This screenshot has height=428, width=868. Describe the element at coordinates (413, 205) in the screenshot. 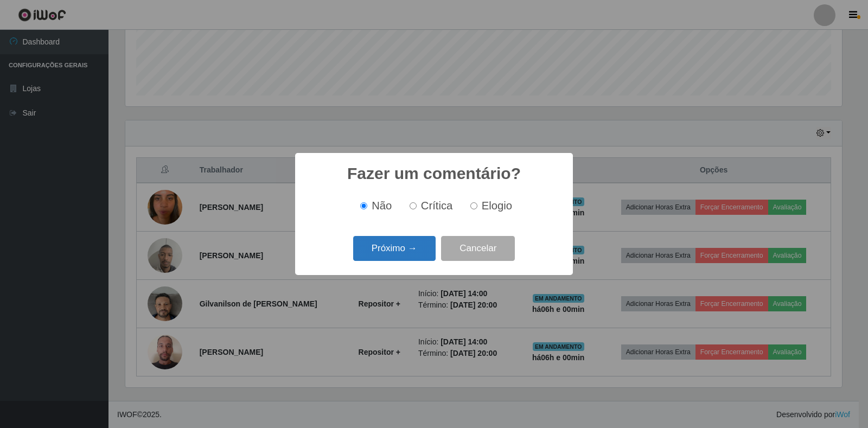

I see `input: Crítica` at that location.